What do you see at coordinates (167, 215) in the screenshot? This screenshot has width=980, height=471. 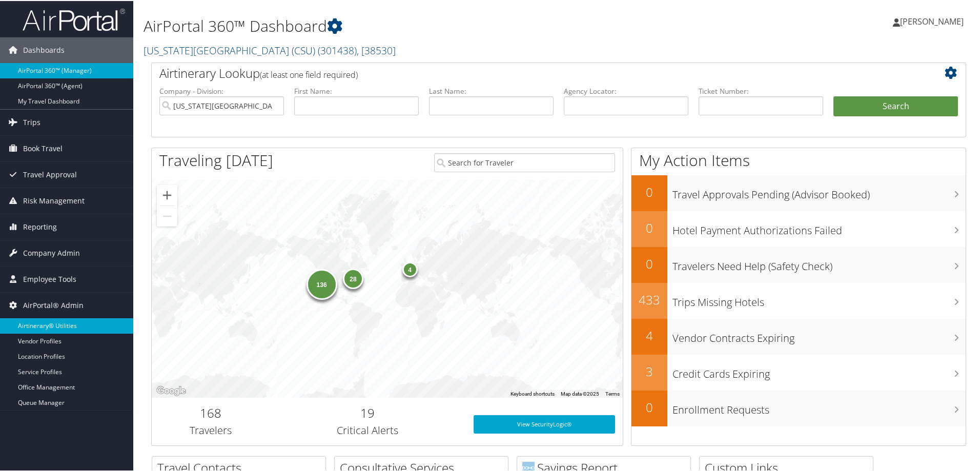 I see `button: Zoom out` at bounding box center [167, 215].